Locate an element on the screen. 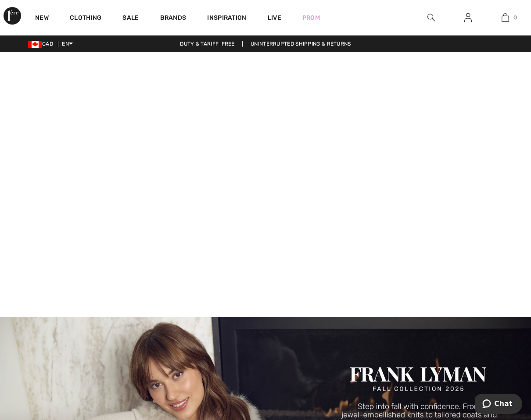  a: Live is located at coordinates (274, 18).